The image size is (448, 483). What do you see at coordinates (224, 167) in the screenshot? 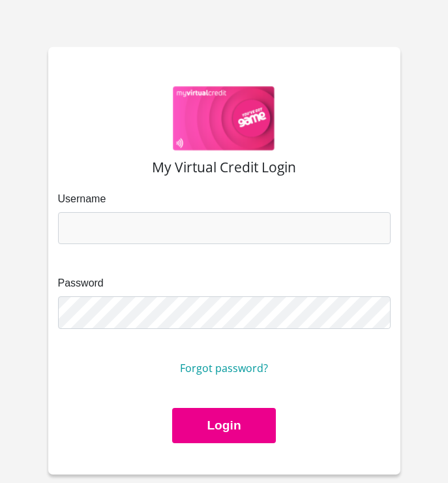
I see `h3: My Virtual Credit Login` at bounding box center [224, 167].